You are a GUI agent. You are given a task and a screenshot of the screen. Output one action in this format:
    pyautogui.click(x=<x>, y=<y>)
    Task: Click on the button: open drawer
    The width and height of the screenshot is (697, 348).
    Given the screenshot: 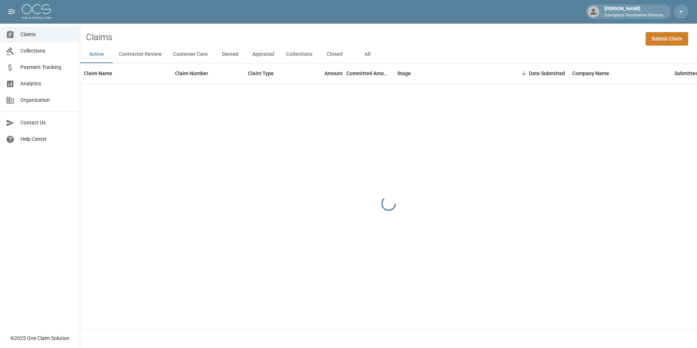 What is the action you would take?
    pyautogui.click(x=12, y=12)
    